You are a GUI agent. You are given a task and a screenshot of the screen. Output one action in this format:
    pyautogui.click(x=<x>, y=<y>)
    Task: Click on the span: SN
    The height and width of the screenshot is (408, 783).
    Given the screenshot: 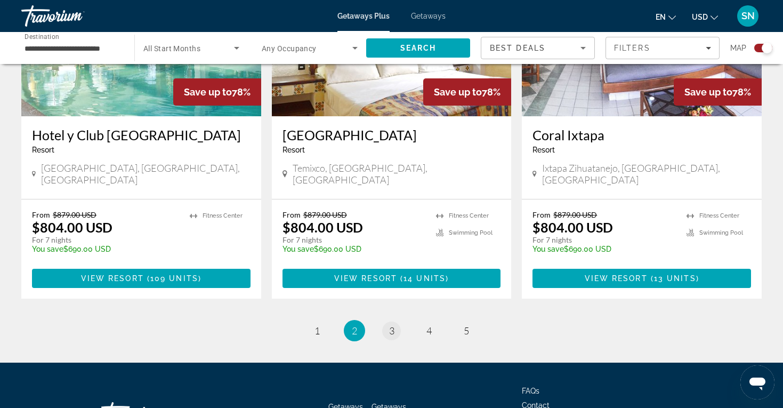 What is the action you would take?
    pyautogui.click(x=748, y=16)
    